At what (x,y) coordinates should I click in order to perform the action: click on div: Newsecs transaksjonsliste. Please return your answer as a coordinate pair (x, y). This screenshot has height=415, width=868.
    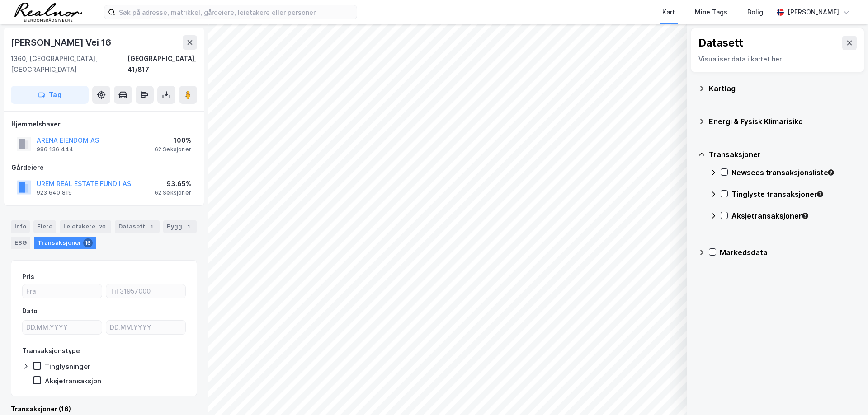
    Looking at the image, I should click on (794, 172).